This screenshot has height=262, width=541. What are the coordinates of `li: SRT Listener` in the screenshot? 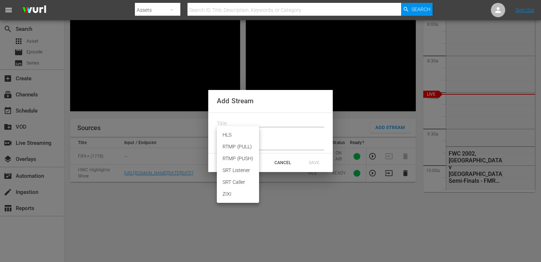 It's located at (238, 170).